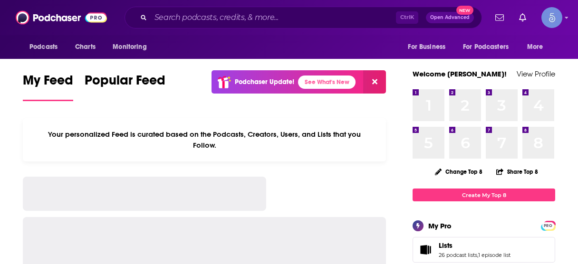  Describe the element at coordinates (548, 225) in the screenshot. I see `a: PRO` at that location.